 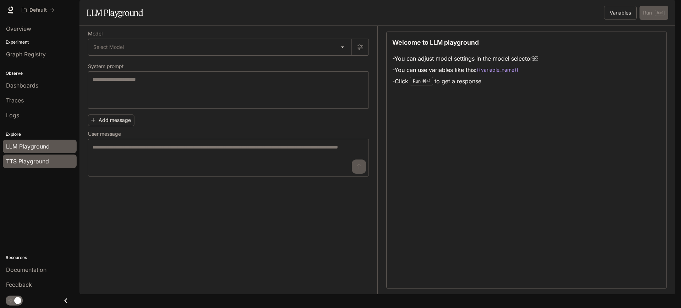 I want to click on p: Default, so click(x=38, y=10).